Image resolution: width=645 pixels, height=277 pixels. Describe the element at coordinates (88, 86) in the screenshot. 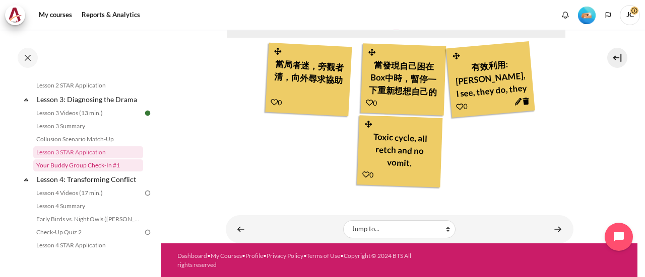

I see `a: Lesson 2 STAR Application` at that location.